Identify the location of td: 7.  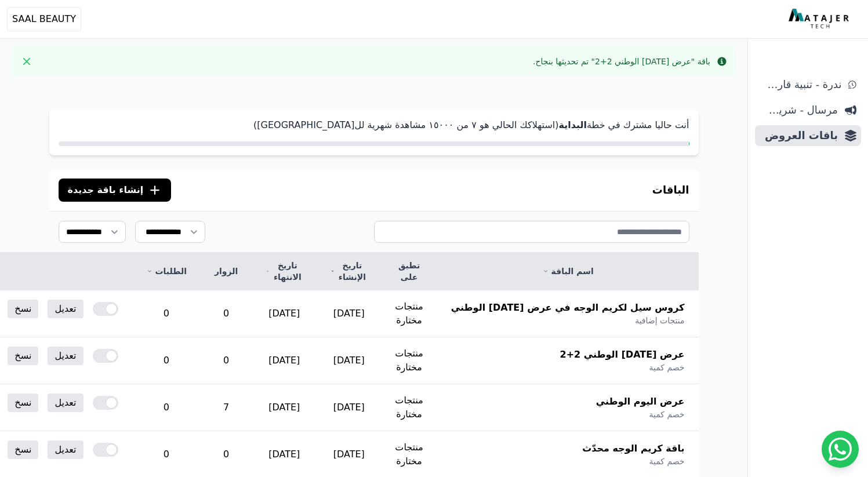
(226, 407).